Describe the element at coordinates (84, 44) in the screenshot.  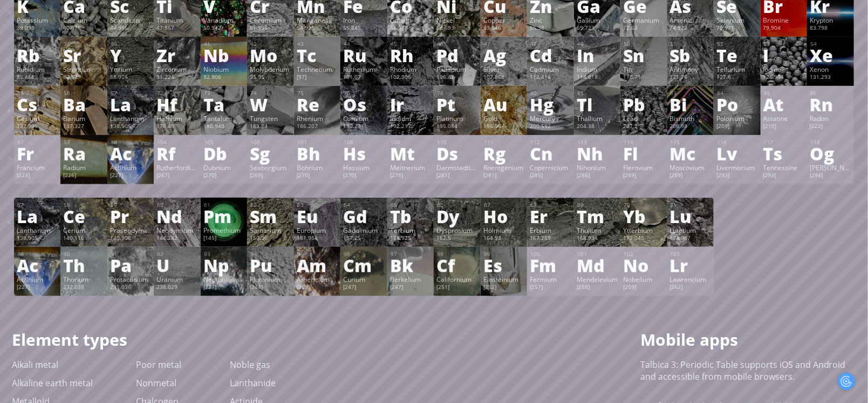
I see `div: 38` at that location.